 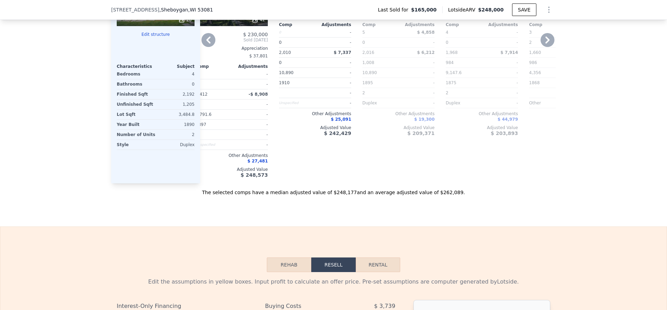 What do you see at coordinates (296, 83) in the screenshot?
I see `div: 1910` at bounding box center [296, 83].